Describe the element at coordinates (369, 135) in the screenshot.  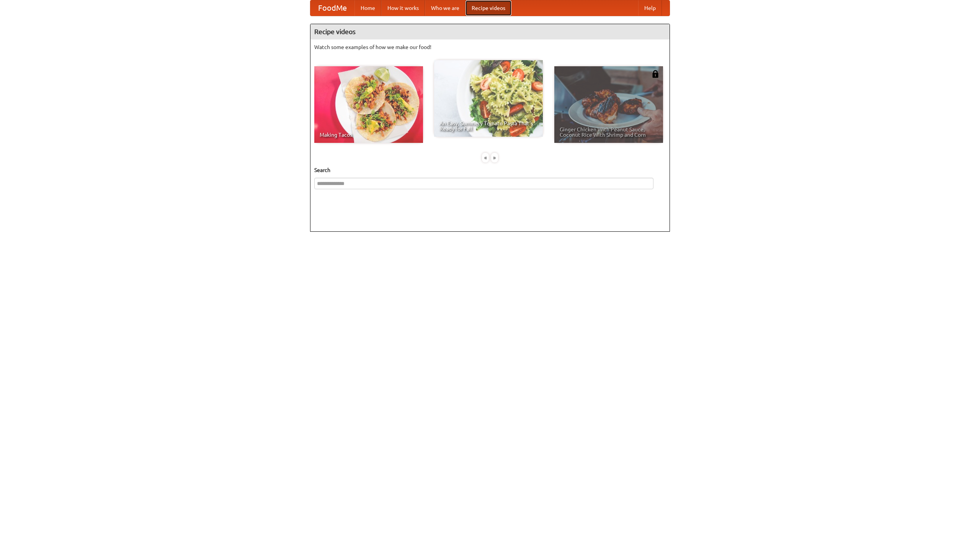
I see `span: Making Tacos` at that location.